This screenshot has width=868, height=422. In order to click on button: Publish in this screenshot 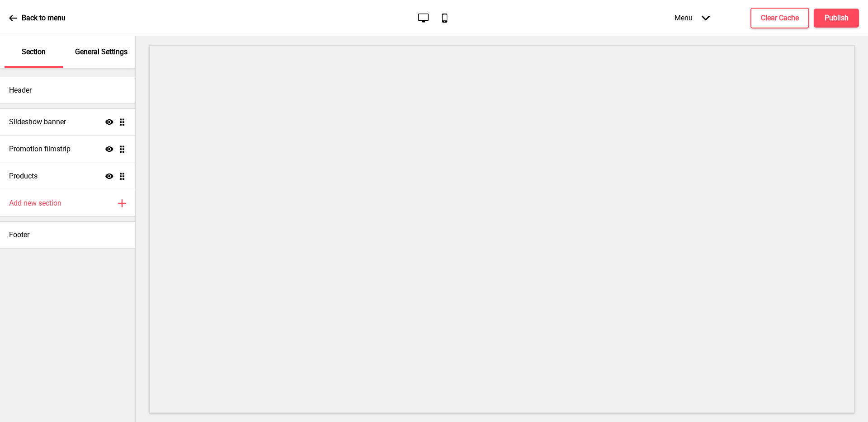, I will do `click(837, 18)`.